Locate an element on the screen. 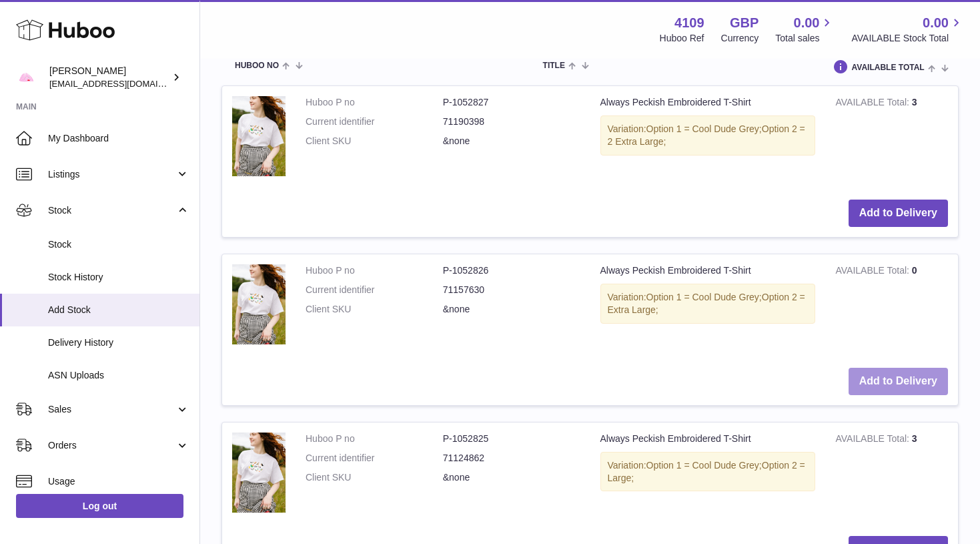 Image resolution: width=980 pixels, height=544 pixels. span: Option 2 = Extra Large; is located at coordinates (706, 303).